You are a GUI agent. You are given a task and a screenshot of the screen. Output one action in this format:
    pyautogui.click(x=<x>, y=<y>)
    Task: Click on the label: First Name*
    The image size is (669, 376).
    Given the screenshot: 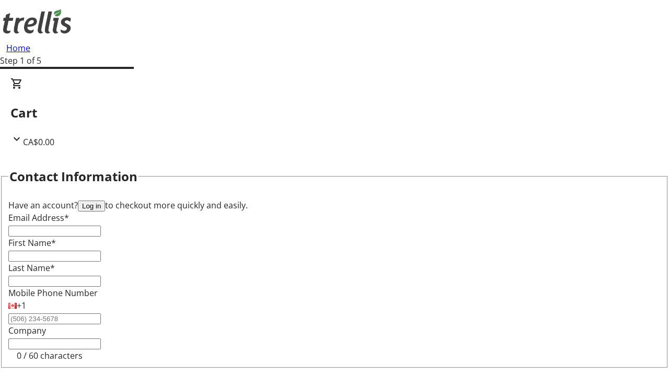 What is the action you would take?
    pyautogui.click(x=32, y=243)
    